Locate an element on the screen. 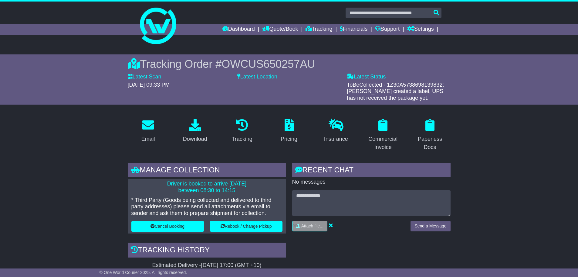 This screenshot has height=277, width=578. span: OWCUS650257AU is located at coordinates (268, 64).